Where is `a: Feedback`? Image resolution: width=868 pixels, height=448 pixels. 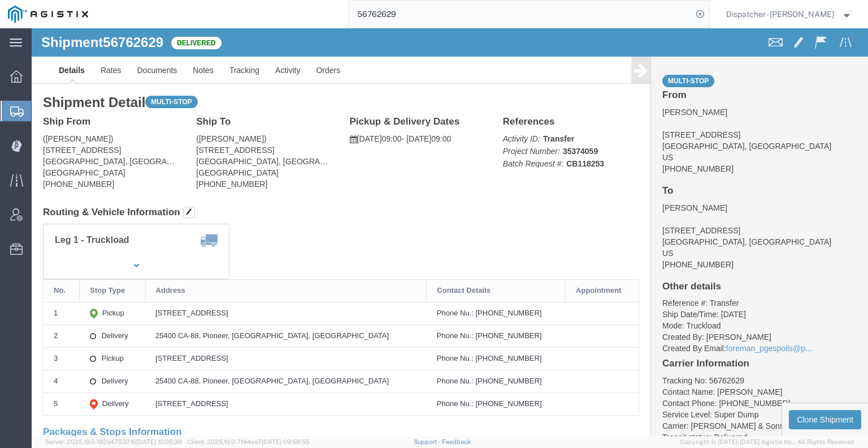 a: Feedback is located at coordinates (456, 441).